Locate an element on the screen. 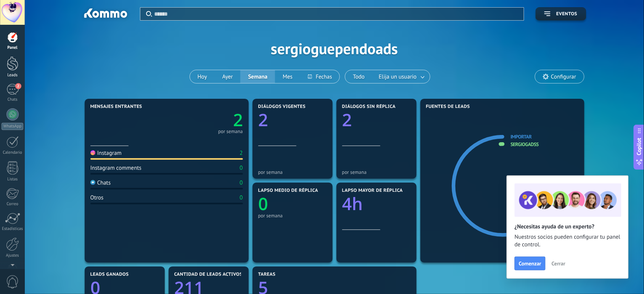 Image resolution: width=644 pixels, height=294 pixels. div: Ajustes is located at coordinates (13, 255).